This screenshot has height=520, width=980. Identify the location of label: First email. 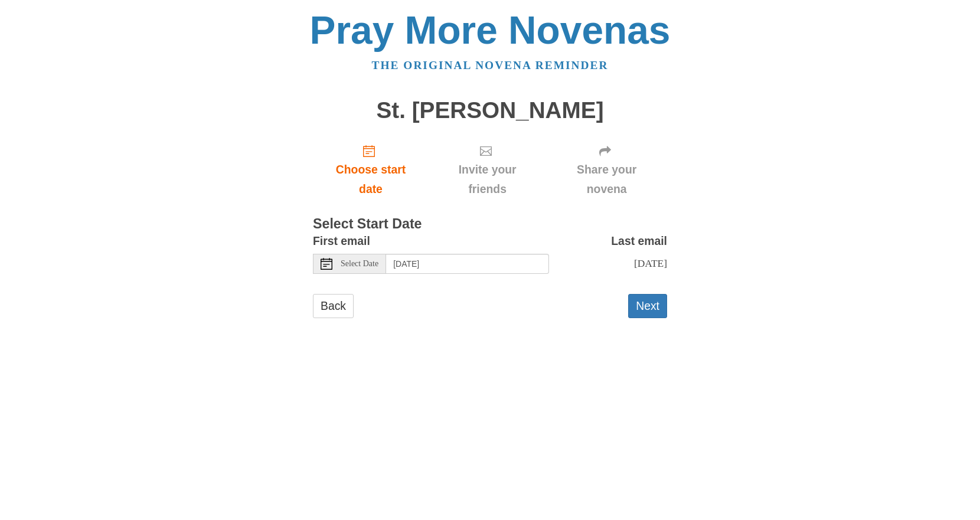
(342, 241).